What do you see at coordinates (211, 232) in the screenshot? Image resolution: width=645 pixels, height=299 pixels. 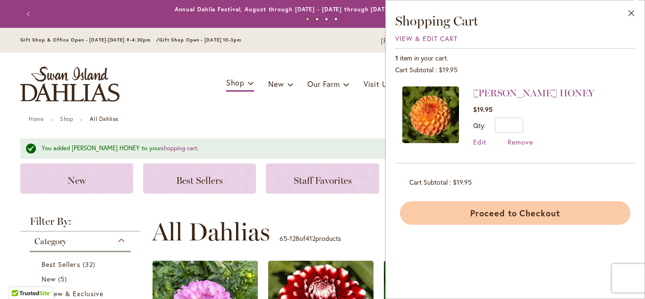 I see `span: All Dahlias` at bounding box center [211, 232].